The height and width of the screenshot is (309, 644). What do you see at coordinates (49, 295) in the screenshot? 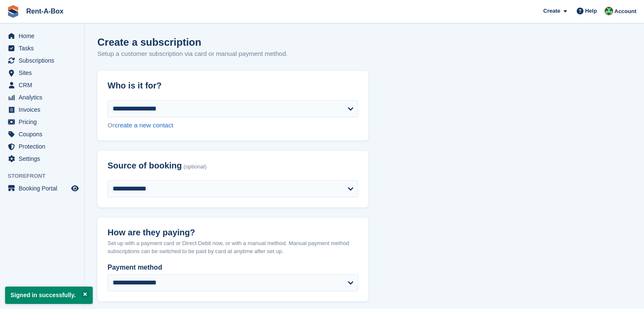
I see `p: Signed in successfully.` at bounding box center [49, 295].